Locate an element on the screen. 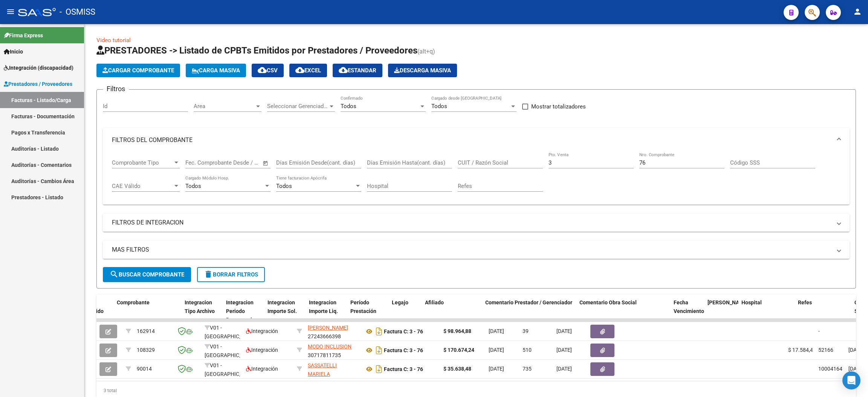 The image size is (868, 397). span: Integración (discapacidad) is located at coordinates (38, 68).